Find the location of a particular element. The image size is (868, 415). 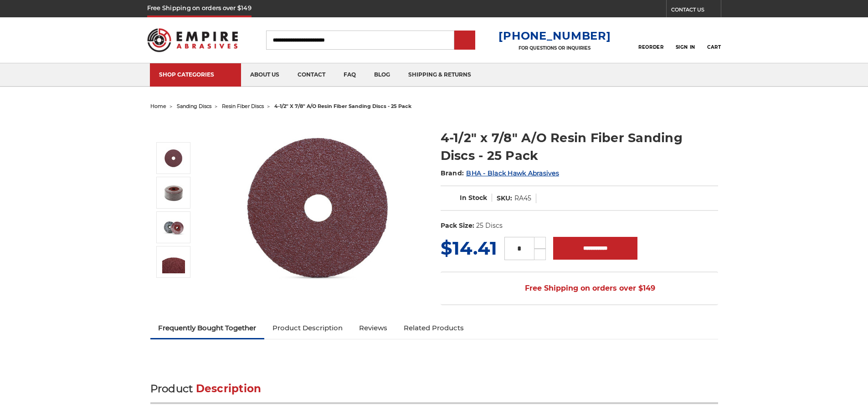

a: resin fiber discs is located at coordinates (243, 106).